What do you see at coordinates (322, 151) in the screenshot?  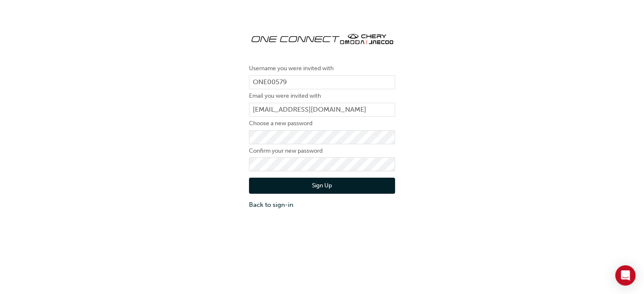 I see `label: Confirm your new password` at bounding box center [322, 151].